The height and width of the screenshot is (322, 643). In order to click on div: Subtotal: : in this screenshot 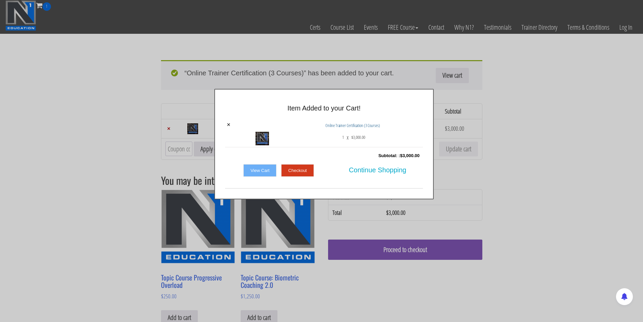, I will do `click(324, 156)`.